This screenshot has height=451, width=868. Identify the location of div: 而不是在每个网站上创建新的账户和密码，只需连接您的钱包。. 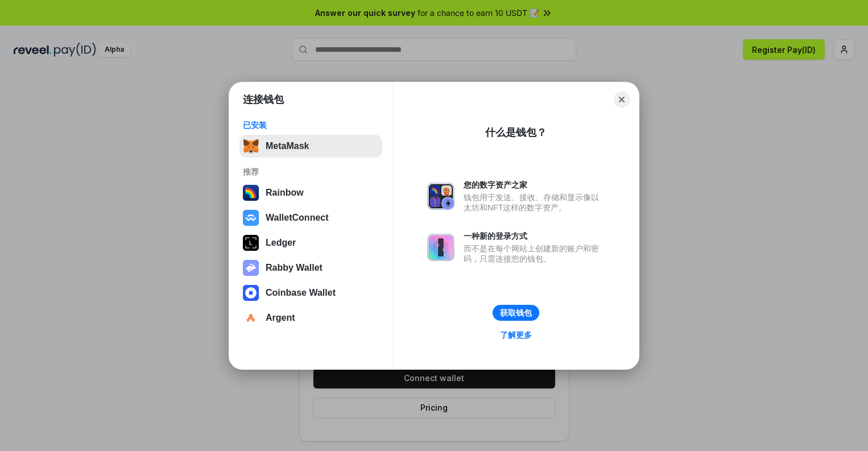
(534, 254).